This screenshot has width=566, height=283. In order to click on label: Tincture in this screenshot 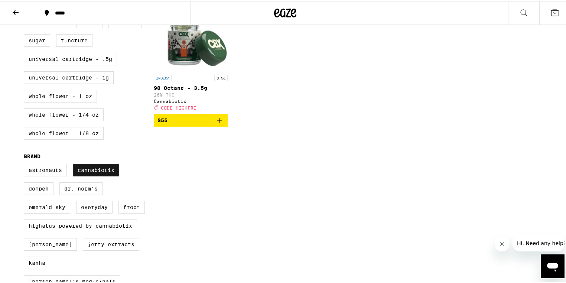, I will do `click(74, 39)`.